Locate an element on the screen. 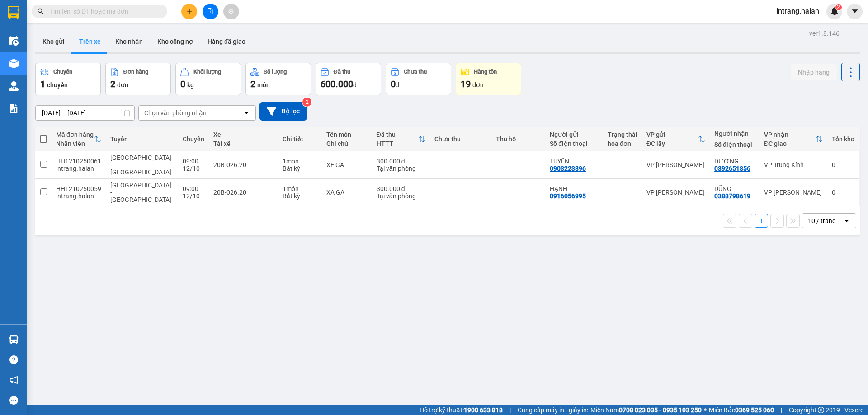 The height and width of the screenshot is (415, 868). strong: 0708 023 035 - 0935 103 250 is located at coordinates (660, 410).